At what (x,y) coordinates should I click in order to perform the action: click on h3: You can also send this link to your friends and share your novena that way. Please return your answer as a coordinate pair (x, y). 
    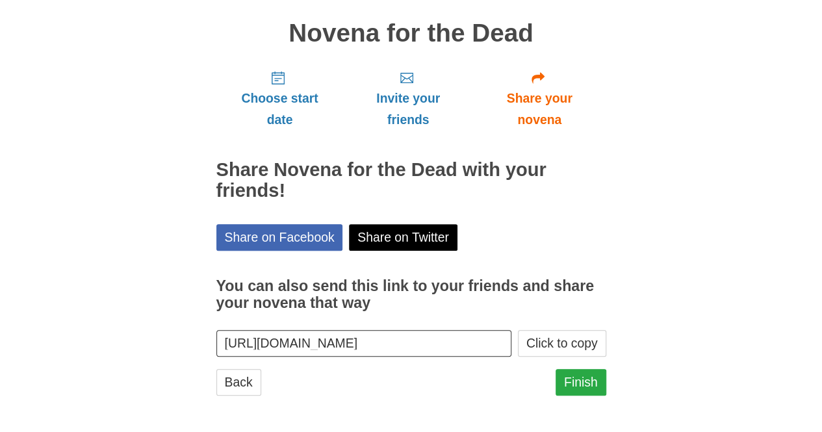
    Looking at the image, I should click on (412, 295).